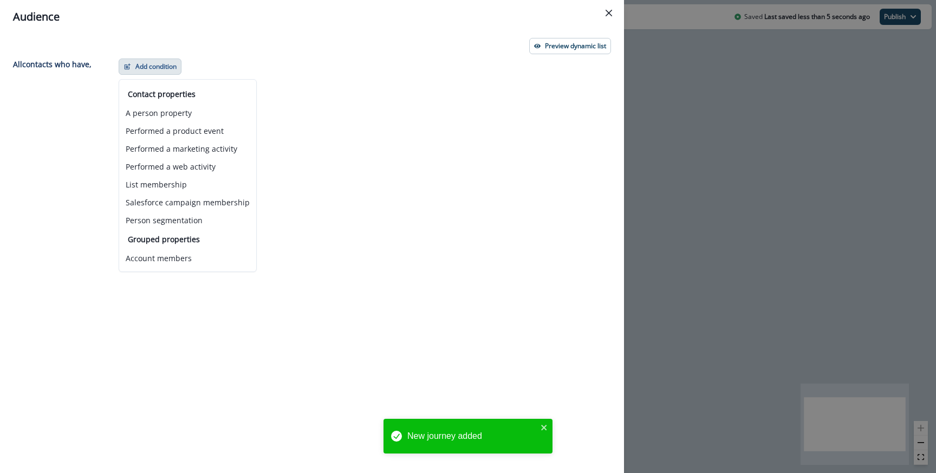  I want to click on button: Performed a marketing activity, so click(187, 148).